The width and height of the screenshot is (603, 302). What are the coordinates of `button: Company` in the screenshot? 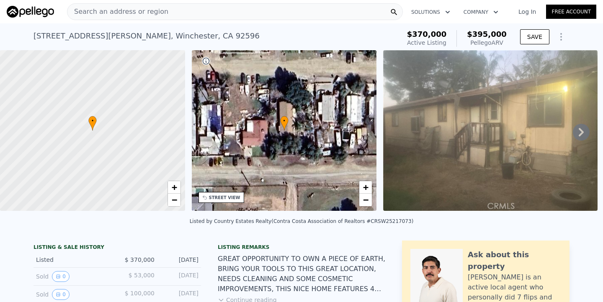 It's located at (480, 12).